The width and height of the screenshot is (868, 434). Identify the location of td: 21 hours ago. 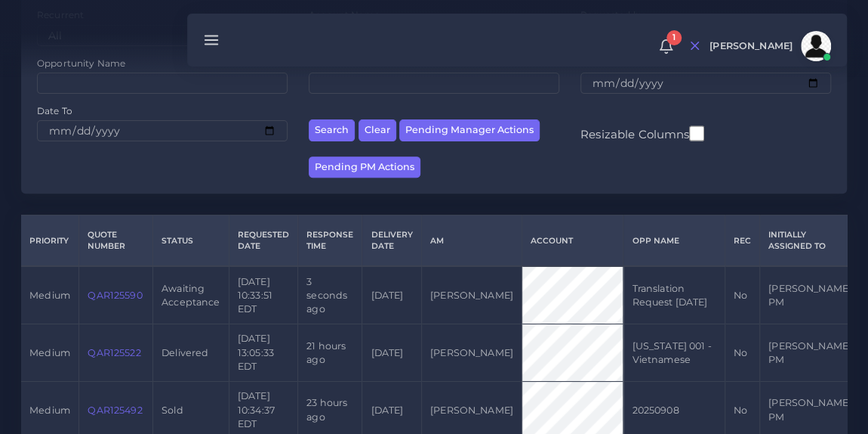
(330, 353).